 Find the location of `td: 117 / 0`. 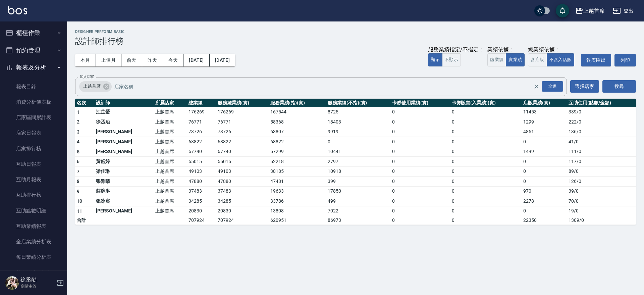

td: 117 / 0 is located at coordinates (601, 162).